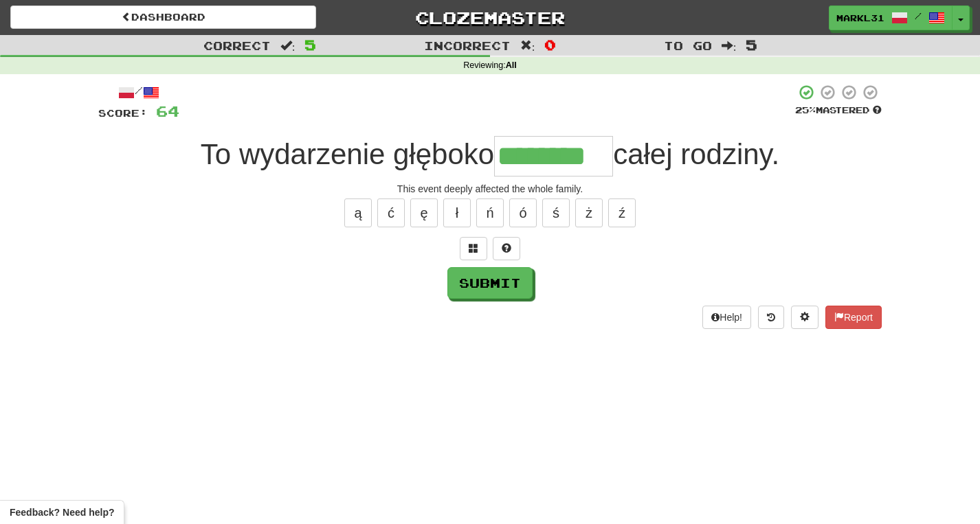  What do you see at coordinates (727, 318) in the screenshot?
I see `button: Help!` at bounding box center [727, 318].